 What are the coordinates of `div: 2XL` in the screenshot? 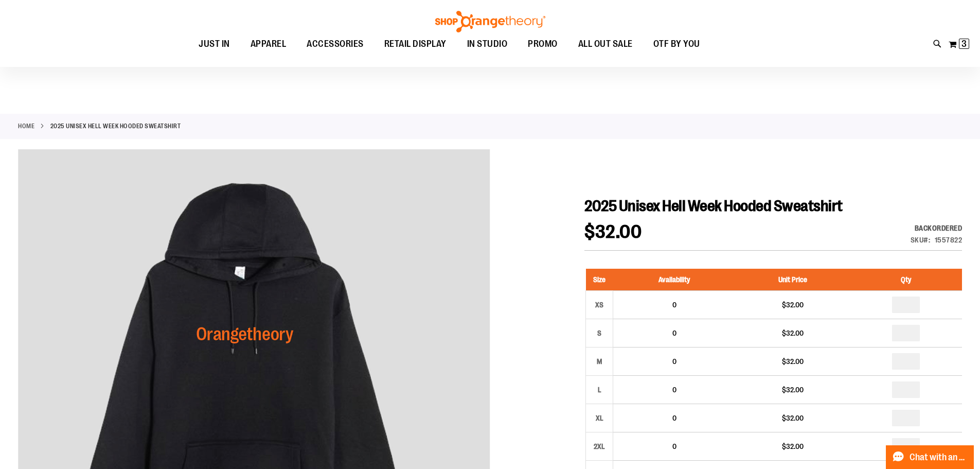 It's located at (599, 446).